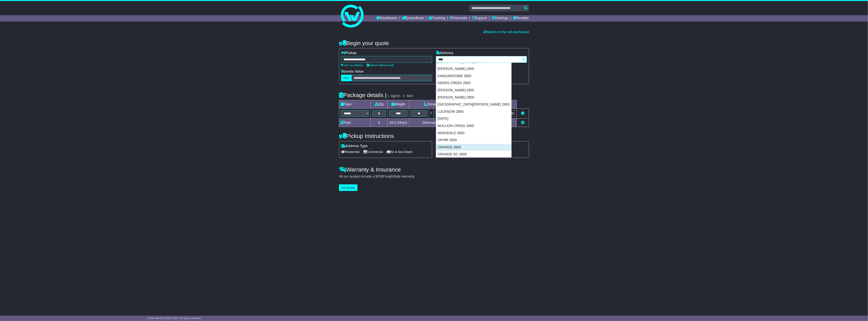 The width and height of the screenshot is (868, 321). What do you see at coordinates (474, 83) in the screenshot?
I see `div: KERRS CREEK 2800` at bounding box center [474, 83].